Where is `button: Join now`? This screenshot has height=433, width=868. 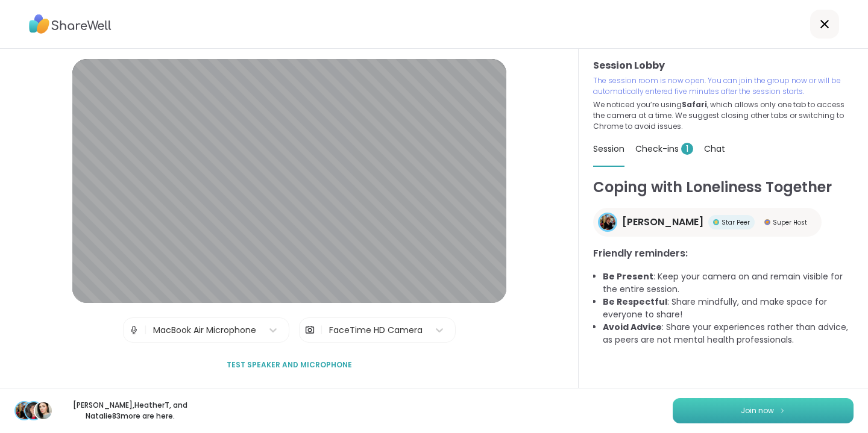
button: Join now is located at coordinates (763, 411).